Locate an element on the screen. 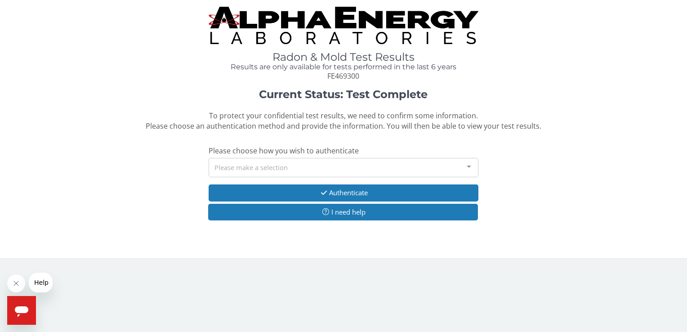 This screenshot has width=687, height=332. span: FE469300 is located at coordinates (343, 76).